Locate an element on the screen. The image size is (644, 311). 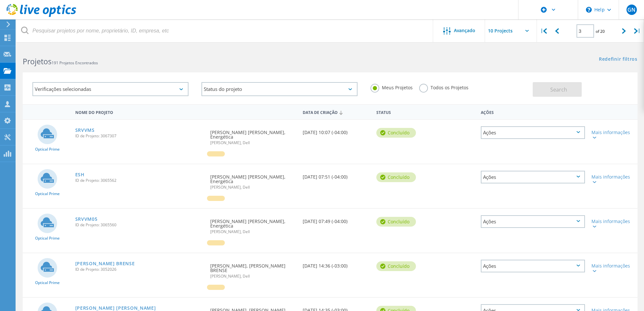
label: Todos os Projetos is located at coordinates (444, 87).